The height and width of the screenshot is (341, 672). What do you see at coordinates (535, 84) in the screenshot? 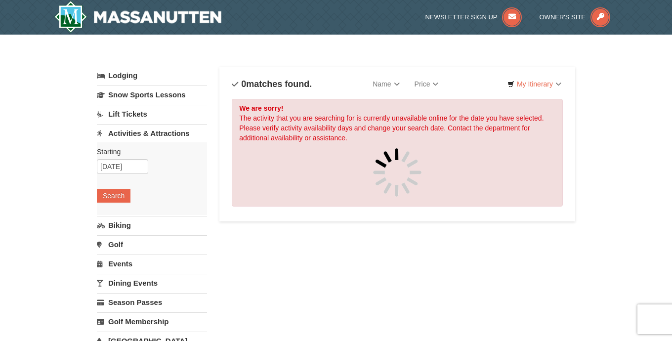
I see `a: My Itinerary` at bounding box center [535, 84].